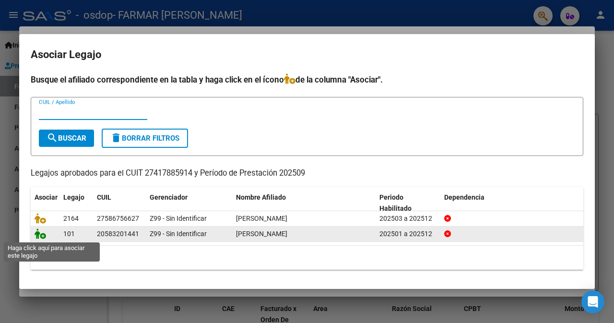 Image resolution: width=614 pixels, height=323 pixels. I want to click on span: 101, so click(69, 234).